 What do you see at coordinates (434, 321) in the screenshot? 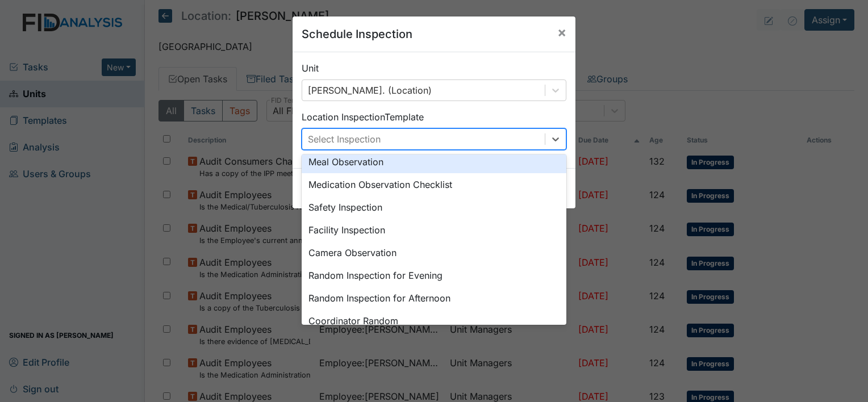
I see `div: Coordinator Random` at bounding box center [434, 321].